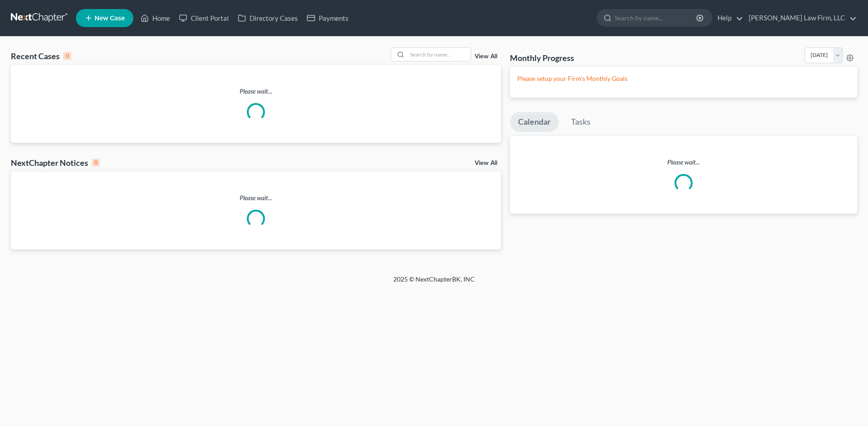 The width and height of the screenshot is (868, 427). What do you see at coordinates (327, 18) in the screenshot?
I see `a: Payments` at bounding box center [327, 18].